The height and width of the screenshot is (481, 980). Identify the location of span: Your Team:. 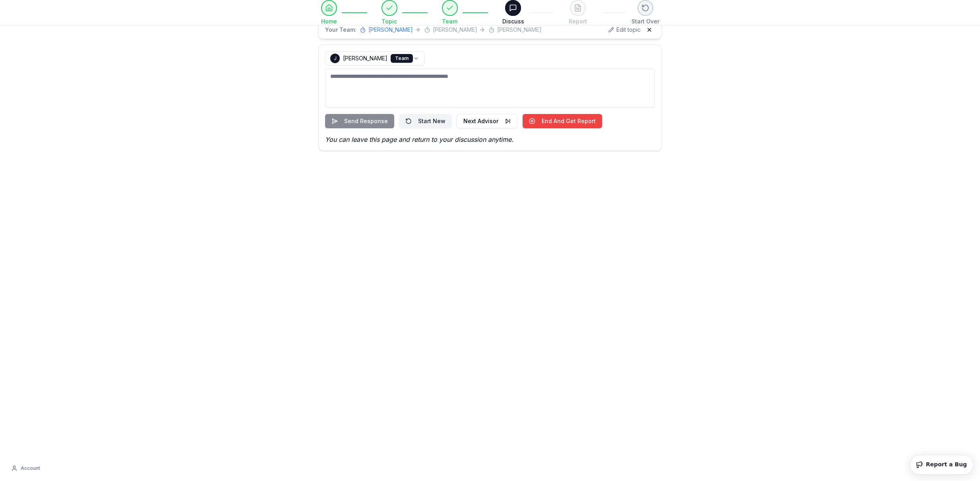
(340, 30).